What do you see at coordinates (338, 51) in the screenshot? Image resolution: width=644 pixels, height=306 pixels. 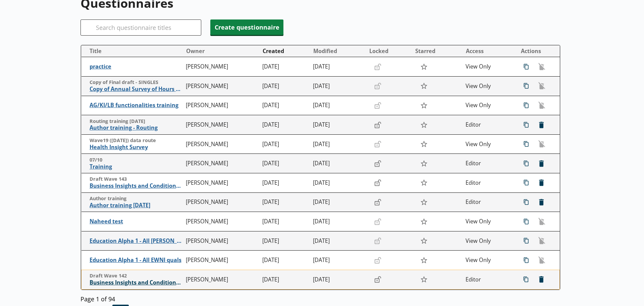 I see `button: Modified` at bounding box center [338, 51].